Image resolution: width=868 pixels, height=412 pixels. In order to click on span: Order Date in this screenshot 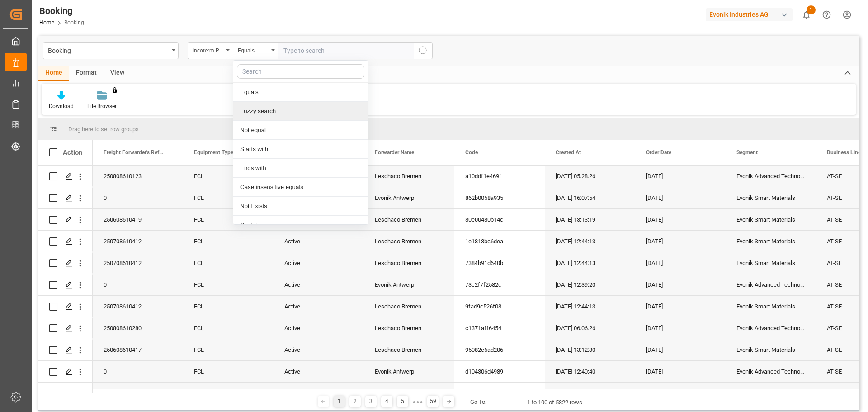, I will do `click(659, 152)`.